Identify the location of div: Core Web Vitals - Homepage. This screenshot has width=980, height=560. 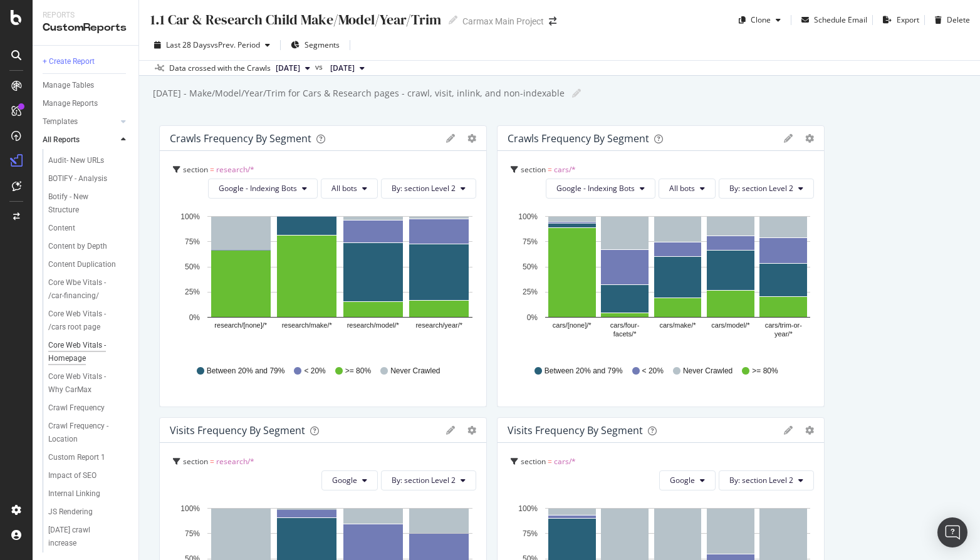
(84, 352).